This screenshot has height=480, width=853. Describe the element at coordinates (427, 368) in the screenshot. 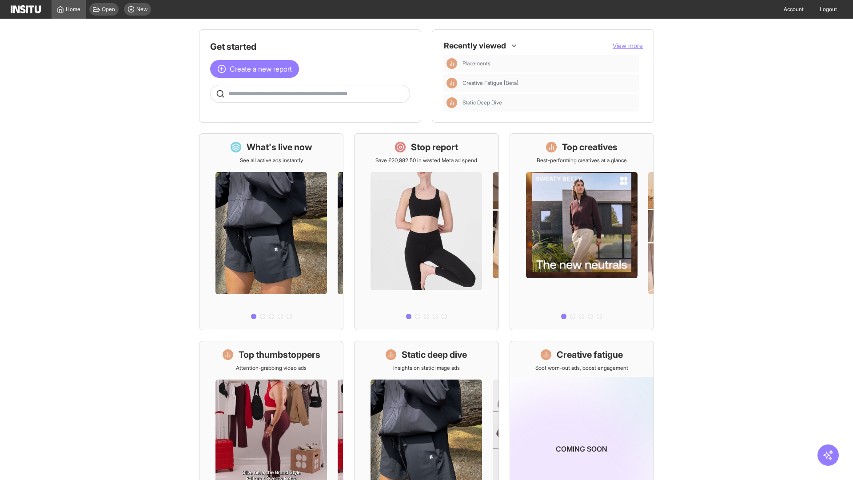

I see `p: Insights on static image ads` at that location.